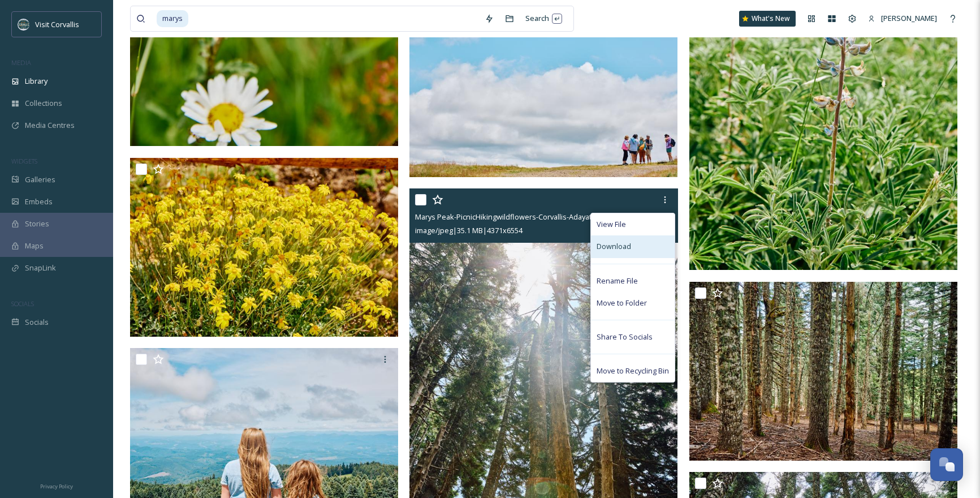 The height and width of the screenshot is (498, 980). Describe the element at coordinates (469, 230) in the screenshot. I see `span: image/jpeg | 35.1 MB | 4371 x 6554` at that location.